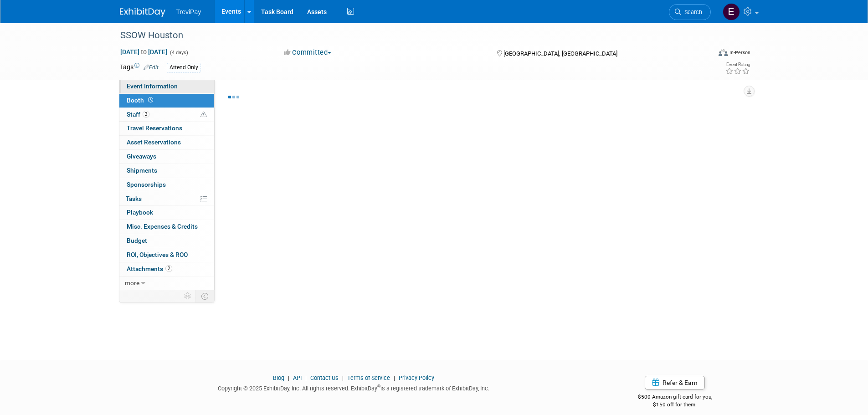  I want to click on span: Booth not reserved yet, so click(150, 99).